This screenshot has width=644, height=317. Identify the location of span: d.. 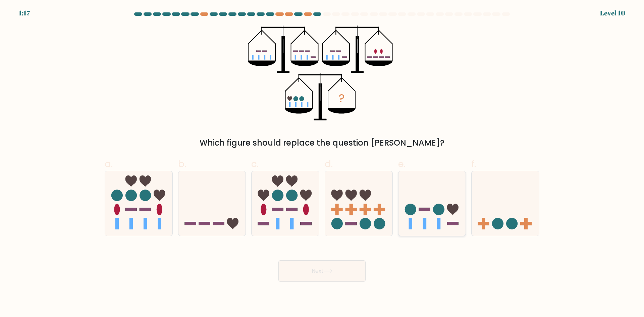
(329, 164).